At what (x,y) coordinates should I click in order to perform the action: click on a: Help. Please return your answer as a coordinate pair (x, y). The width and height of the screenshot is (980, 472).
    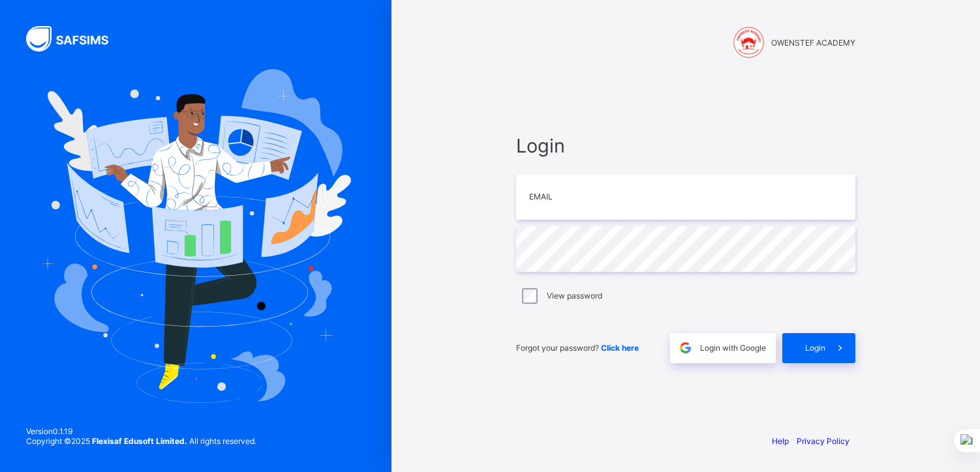
    Looking at the image, I should click on (780, 441).